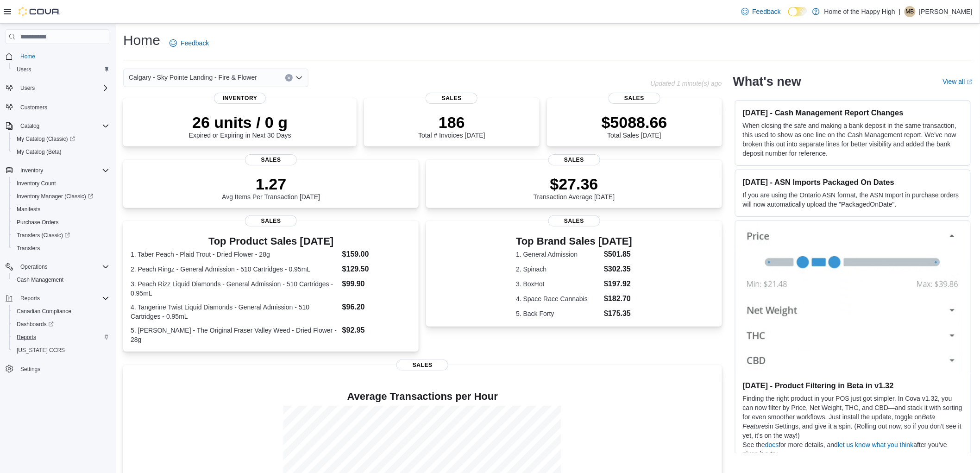  Describe the element at coordinates (61, 183) in the screenshot. I see `button: Inventory Count` at that location.